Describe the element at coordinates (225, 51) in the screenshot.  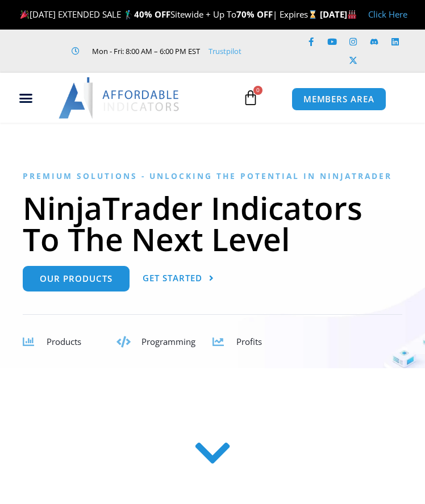
I see `a: Trustpilot` at that location.